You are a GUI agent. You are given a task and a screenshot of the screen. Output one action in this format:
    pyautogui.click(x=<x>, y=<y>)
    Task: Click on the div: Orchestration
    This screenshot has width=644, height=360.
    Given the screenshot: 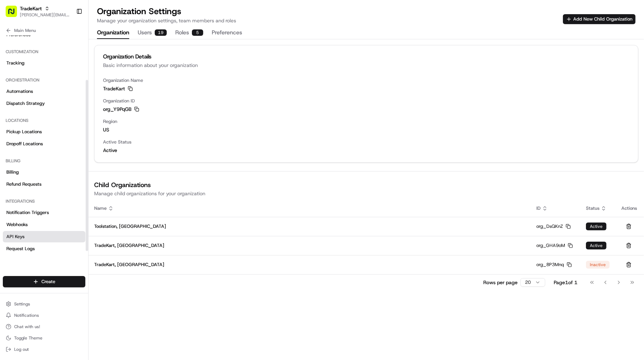 What is the action you would take?
    pyautogui.click(x=44, y=80)
    